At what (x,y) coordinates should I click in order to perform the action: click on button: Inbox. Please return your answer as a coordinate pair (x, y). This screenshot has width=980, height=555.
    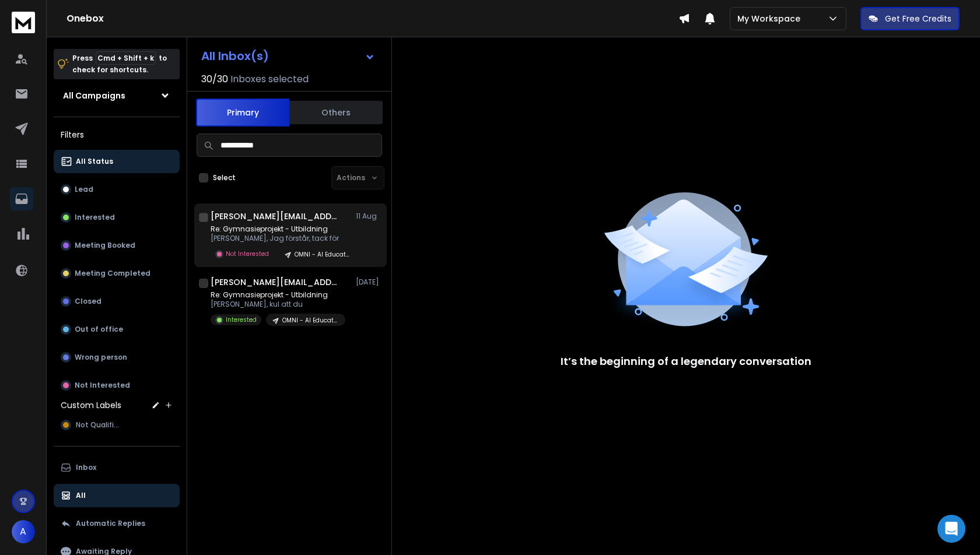
    Looking at the image, I should click on (117, 467).